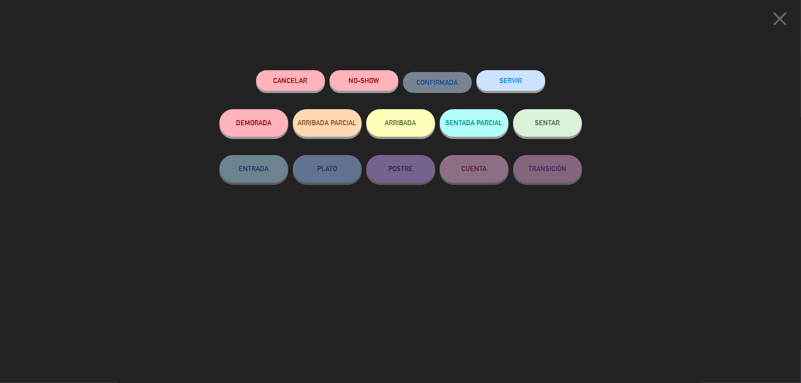 This screenshot has height=383, width=801. Describe the element at coordinates (254, 123) in the screenshot. I see `button: DEMORADA` at that location.